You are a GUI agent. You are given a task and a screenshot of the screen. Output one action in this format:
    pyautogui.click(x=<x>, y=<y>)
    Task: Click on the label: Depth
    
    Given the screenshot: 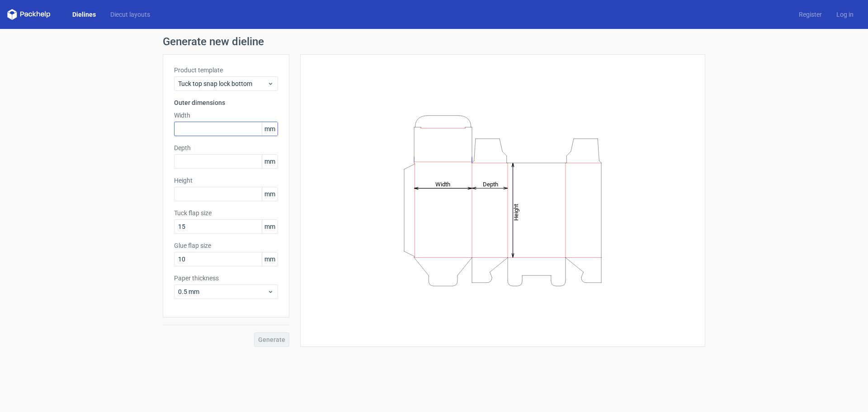 What is the action you would take?
    pyautogui.click(x=226, y=148)
    